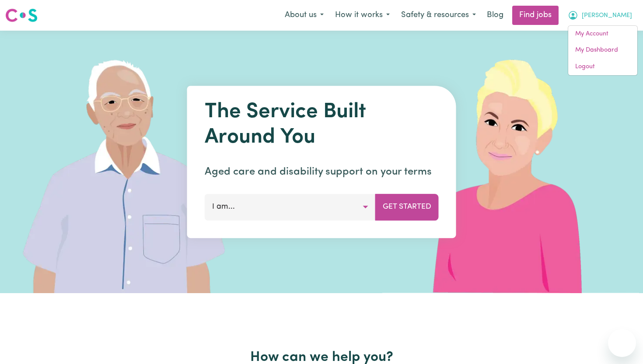  What do you see at coordinates (21, 15) in the screenshot?
I see `img: Careseekers logo` at bounding box center [21, 15].